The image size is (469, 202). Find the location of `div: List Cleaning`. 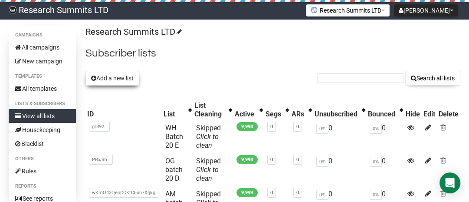

div: List Cleaning is located at coordinates (209, 110).